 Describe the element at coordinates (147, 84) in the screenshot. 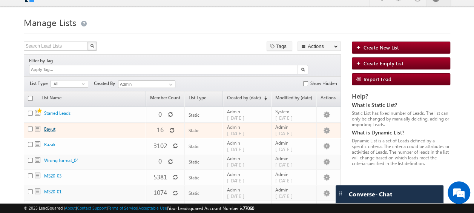

I see `input: Type to Search` at that location.